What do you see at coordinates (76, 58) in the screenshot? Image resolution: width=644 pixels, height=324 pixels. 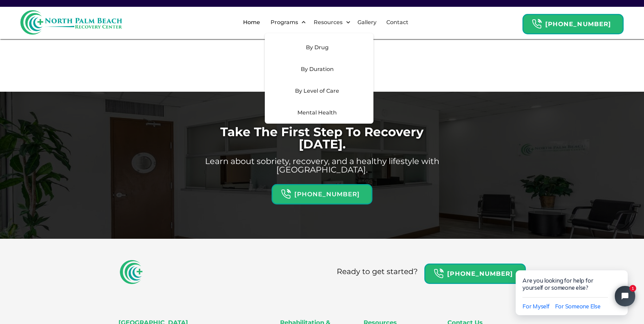 I see `span: For Someone Else` at bounding box center [76, 58].